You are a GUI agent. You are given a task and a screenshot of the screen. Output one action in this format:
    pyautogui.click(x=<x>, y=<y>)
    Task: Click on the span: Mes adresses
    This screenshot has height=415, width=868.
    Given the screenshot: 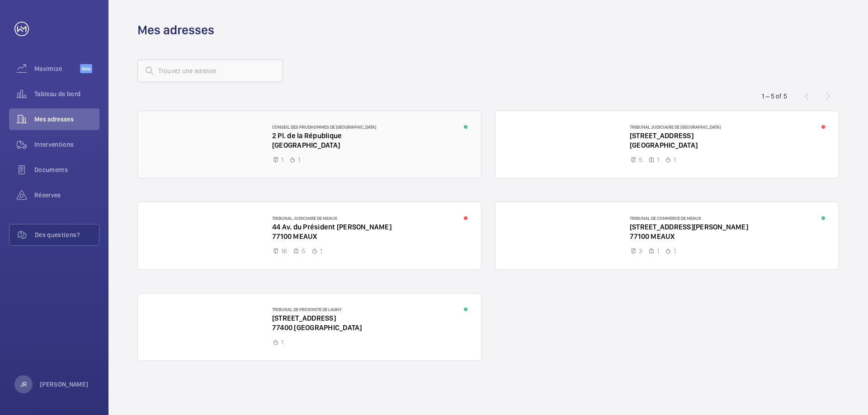 What is the action you would take?
    pyautogui.click(x=67, y=119)
    